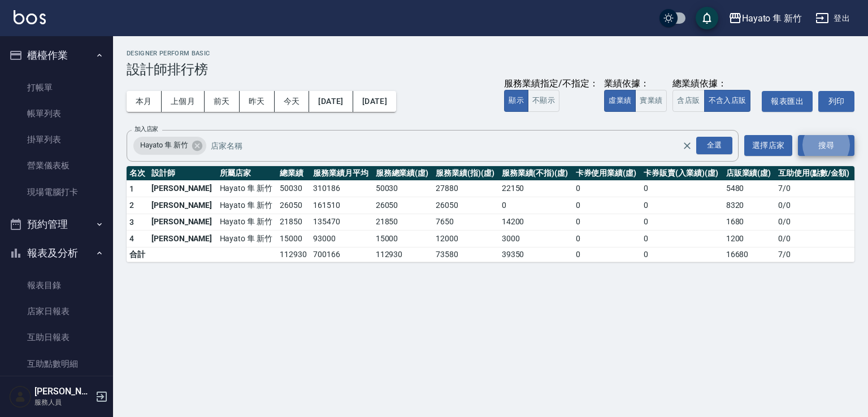 The width and height of the screenshot is (868, 417). What do you see at coordinates (491, 214) in the screenshot?
I see `table: a dense table` at bounding box center [491, 214].